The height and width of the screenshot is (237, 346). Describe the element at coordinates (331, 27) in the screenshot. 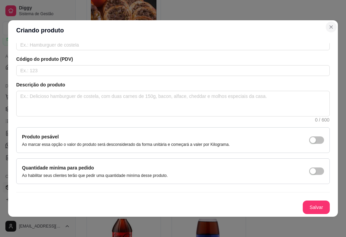

I see `button: Close` at that location.